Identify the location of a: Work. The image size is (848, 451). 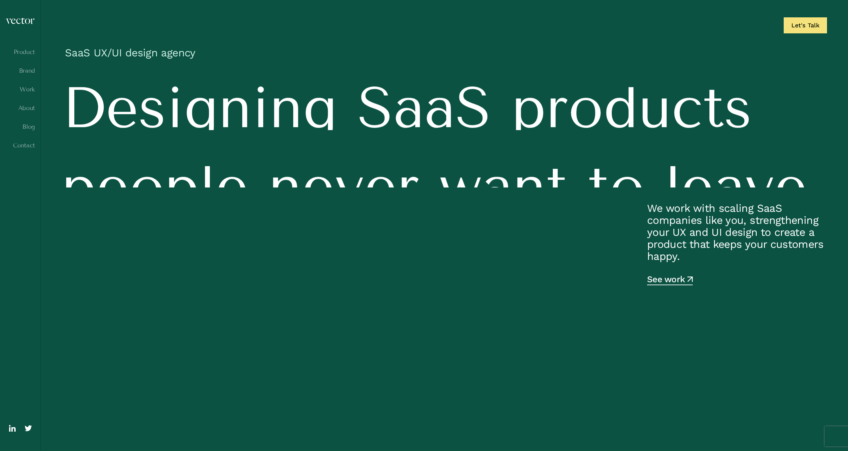
(20, 89).